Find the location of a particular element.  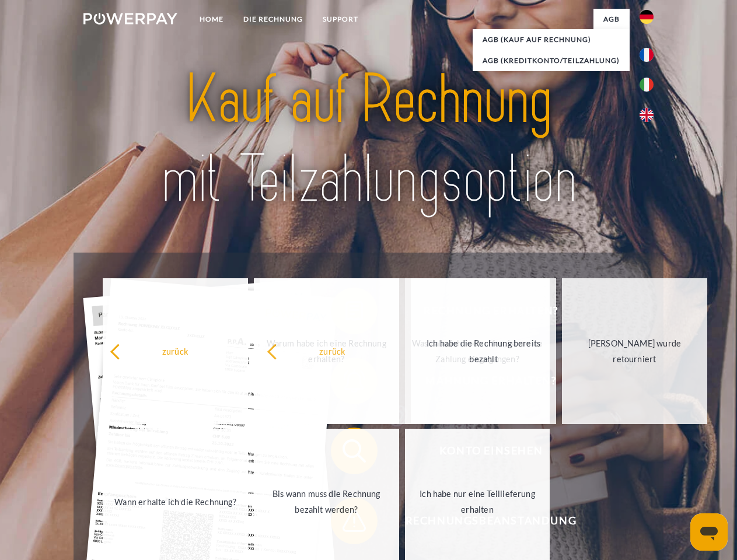

a: Home is located at coordinates (212, 20).